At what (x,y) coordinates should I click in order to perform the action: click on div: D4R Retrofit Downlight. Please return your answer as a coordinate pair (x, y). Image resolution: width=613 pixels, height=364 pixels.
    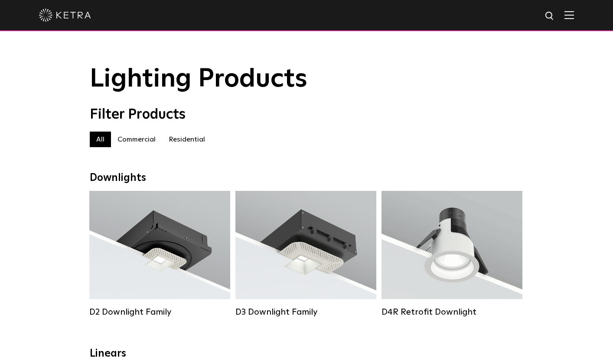
    Looking at the image, I should click on (452, 312).